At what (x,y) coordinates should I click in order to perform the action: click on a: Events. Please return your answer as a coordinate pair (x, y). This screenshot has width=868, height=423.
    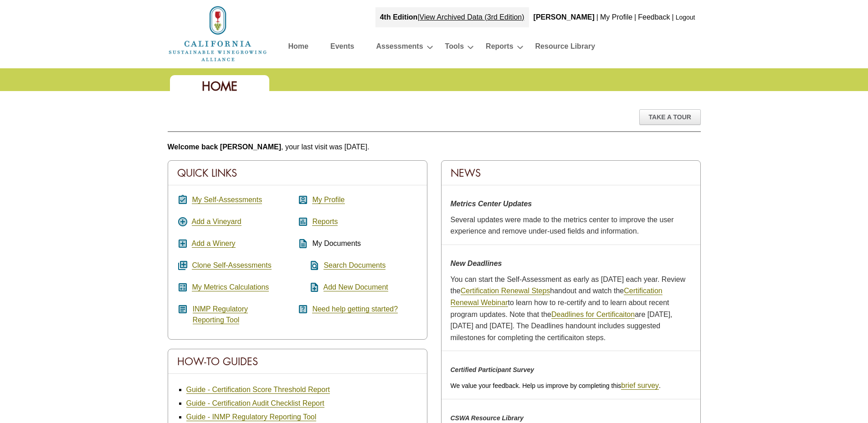
    Looking at the image, I should click on (342, 48).